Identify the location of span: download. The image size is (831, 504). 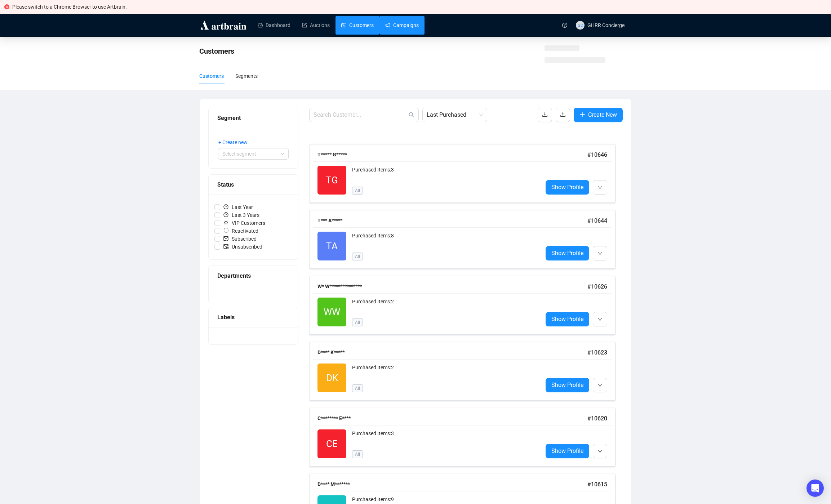
(545, 115).